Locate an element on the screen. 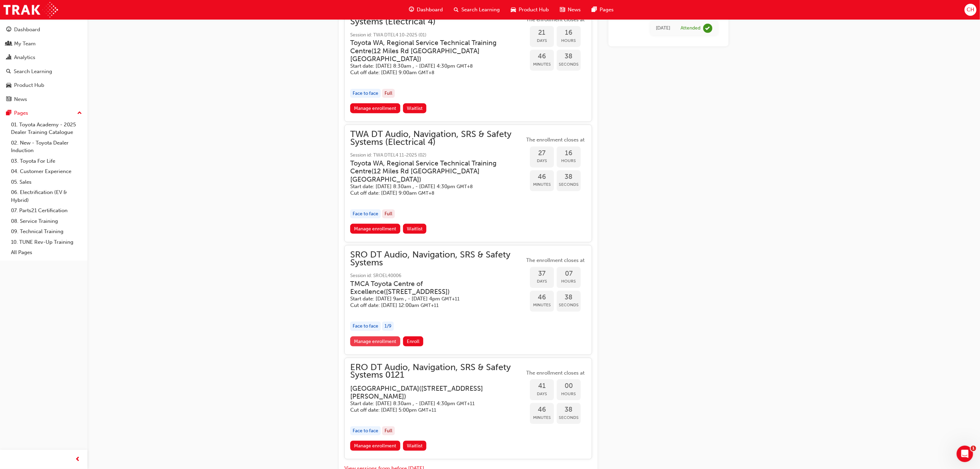  span: 07 is located at coordinates (569, 274).